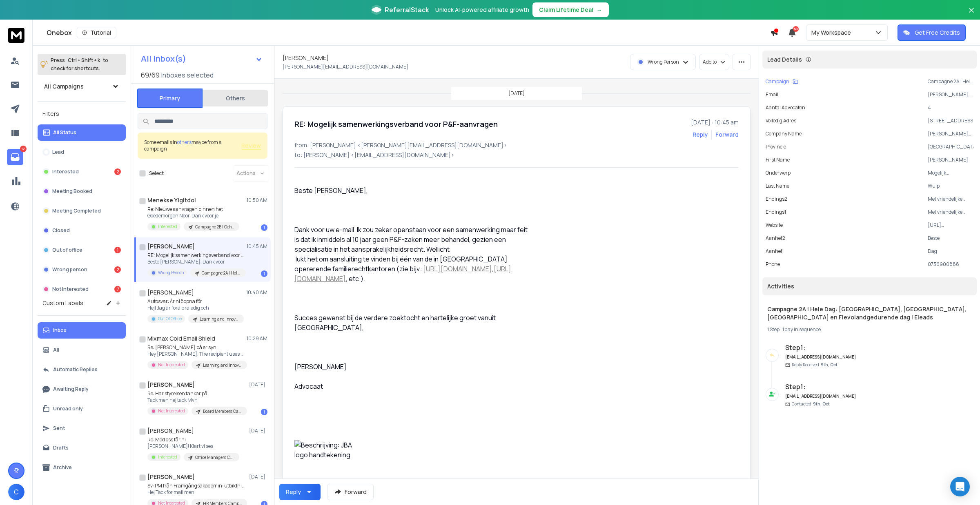 Image resolution: width=980 pixels, height=505 pixels. I want to click on p: 4, so click(951, 108).